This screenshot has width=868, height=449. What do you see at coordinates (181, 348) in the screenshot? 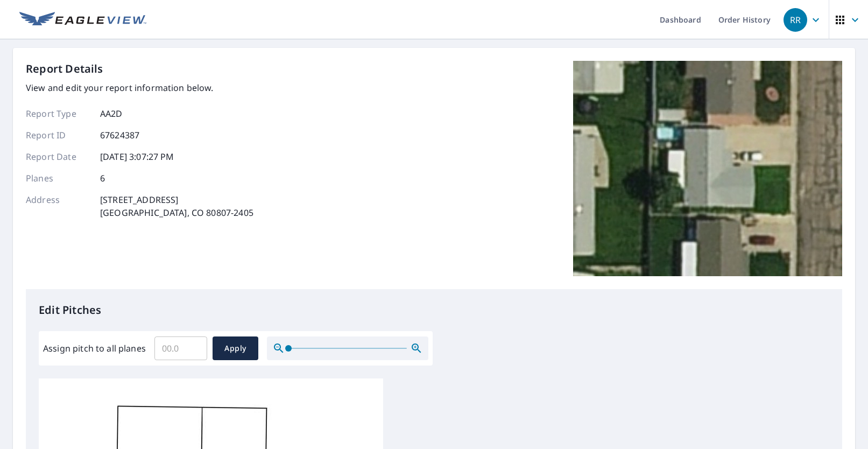
I see `input: 00.0` at bounding box center [181, 348].